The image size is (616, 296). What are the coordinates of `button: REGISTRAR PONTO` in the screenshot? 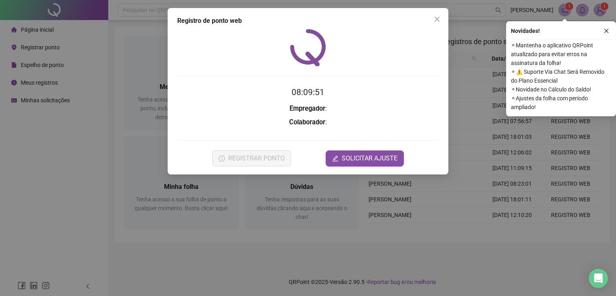 It's located at (251, 158).